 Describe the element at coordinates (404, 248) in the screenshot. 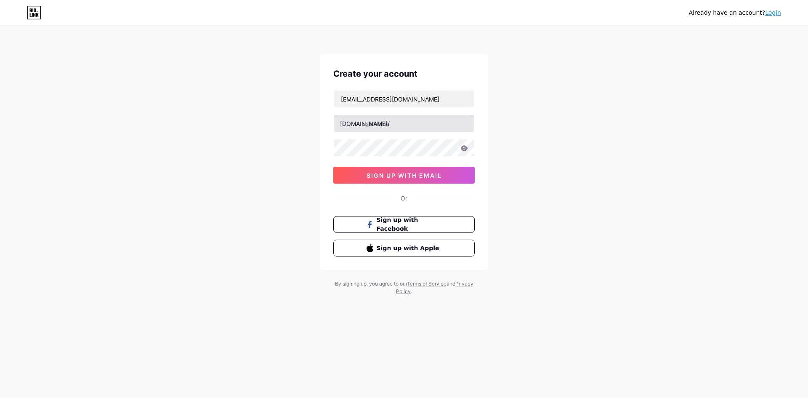

I see `button: Sign up with Apple` at that location.